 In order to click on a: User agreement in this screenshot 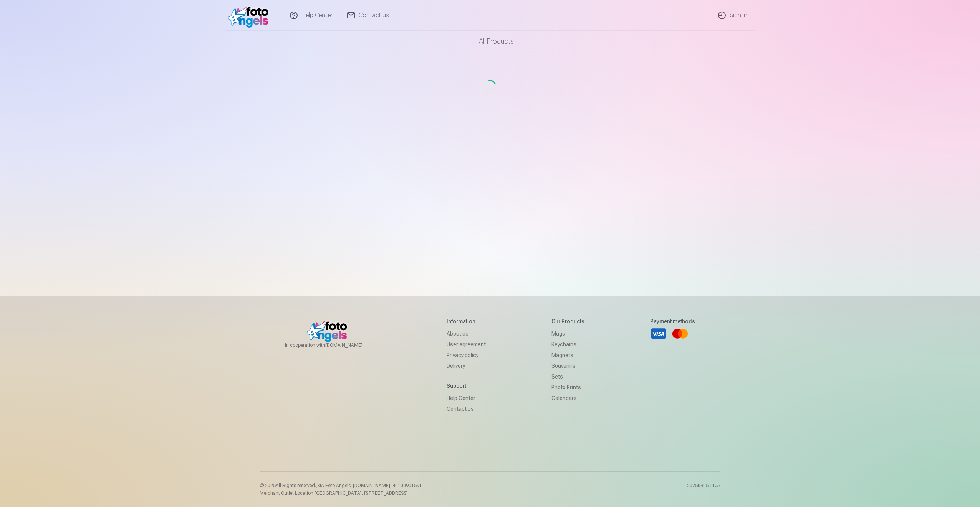, I will do `click(466, 345)`.